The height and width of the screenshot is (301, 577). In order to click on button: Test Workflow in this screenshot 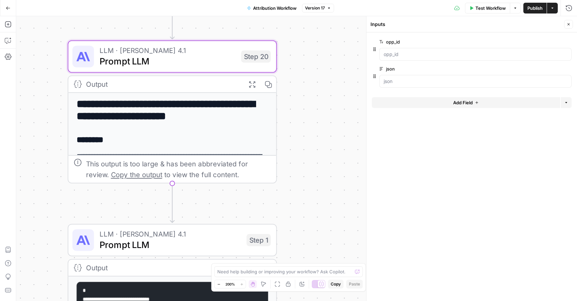, I will do `click(487, 8)`.